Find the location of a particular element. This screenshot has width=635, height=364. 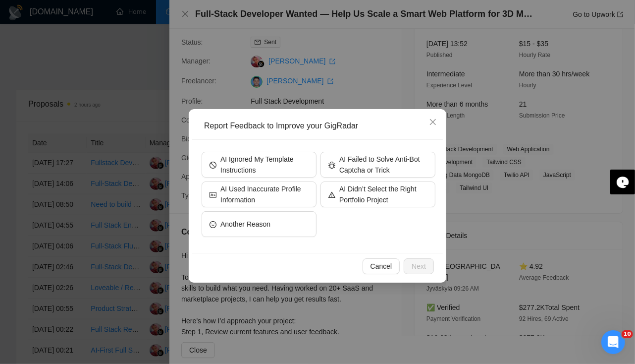

button: Close is located at coordinates (433, 122).